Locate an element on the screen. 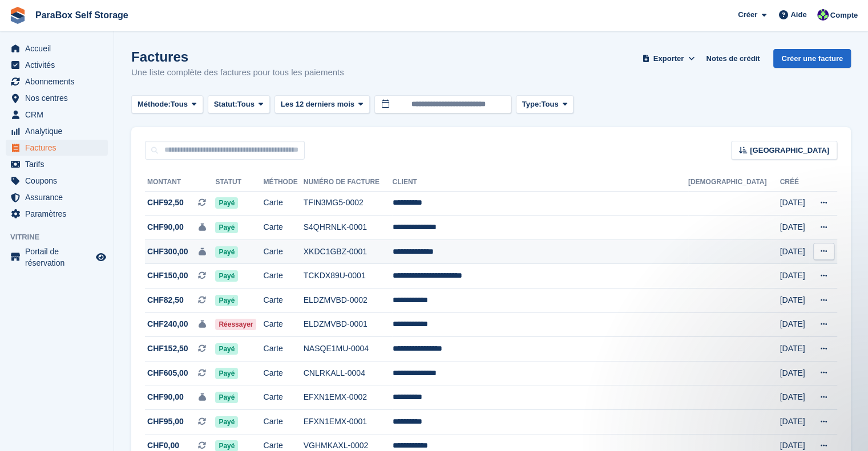 The image size is (868, 451). button: Statut: Tous is located at coordinates (238, 104).